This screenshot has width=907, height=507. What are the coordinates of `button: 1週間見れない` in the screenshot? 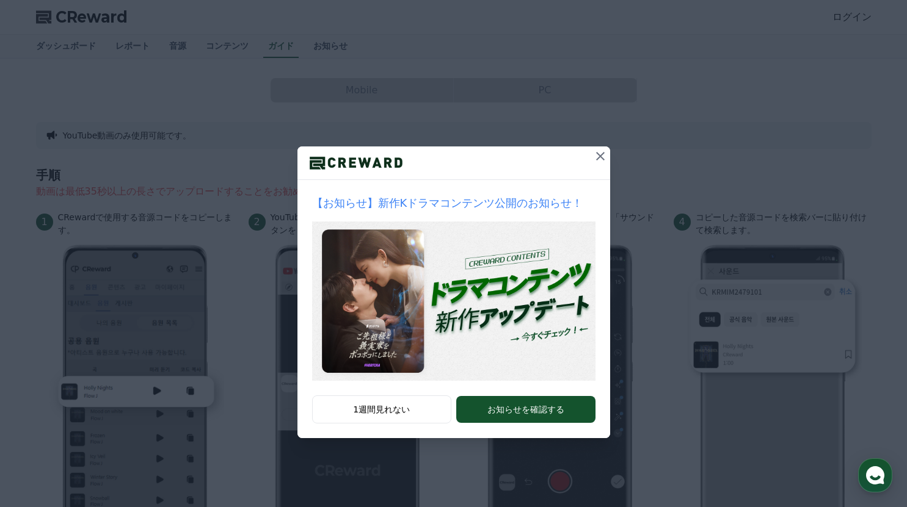 It's located at (382, 410).